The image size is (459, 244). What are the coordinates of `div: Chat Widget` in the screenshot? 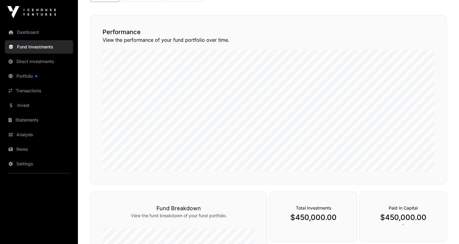 It's located at (444, 229).